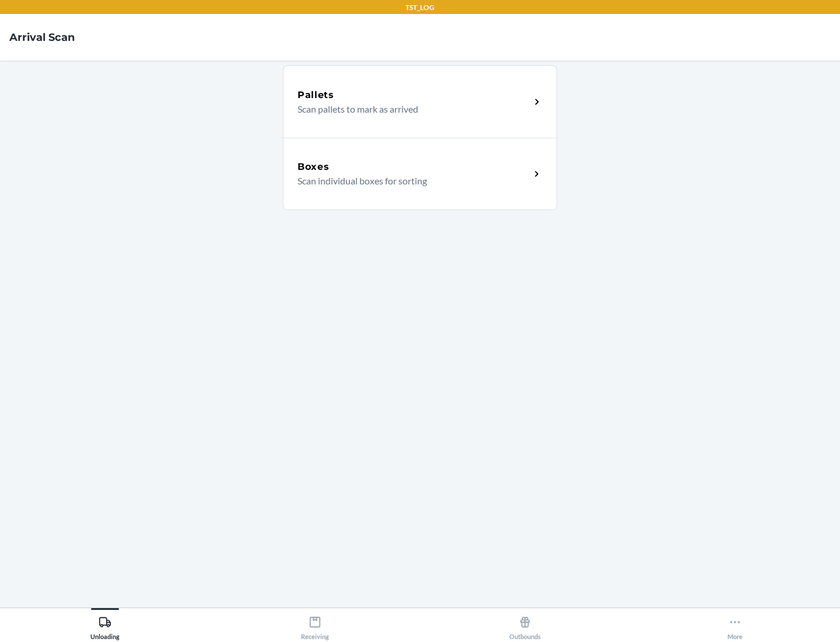 The width and height of the screenshot is (840, 642). I want to click on a: BoxesScan individual boxes for sorting, so click(420, 174).